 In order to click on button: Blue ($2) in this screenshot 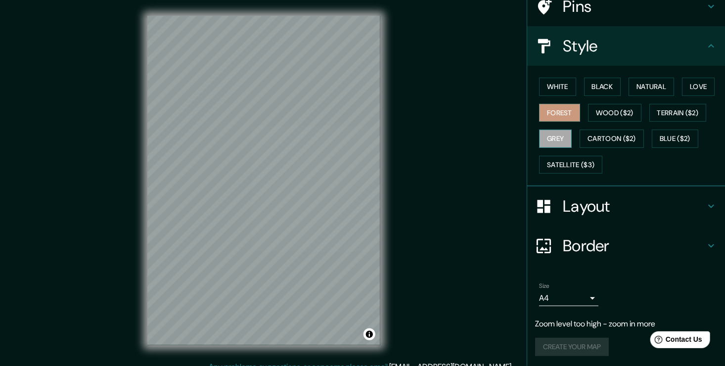, I will do `click(675, 138)`.